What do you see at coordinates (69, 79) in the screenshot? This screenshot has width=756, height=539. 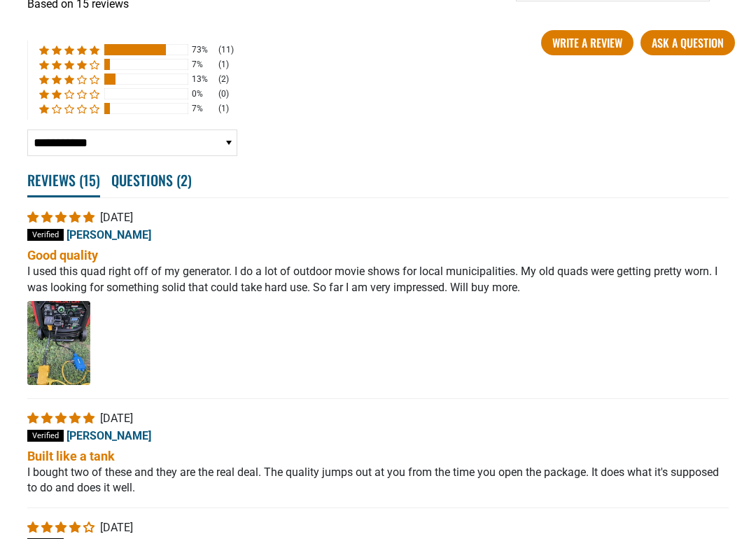 I see `div: 13% (2) reviews with 3 star rating` at bounding box center [69, 79].